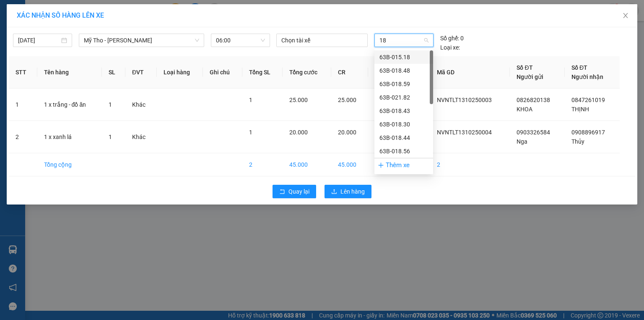 This screenshot has height=320, width=644. What do you see at coordinates (222, 72) in the screenshot?
I see `th: Ghi chú` at bounding box center [222, 72].